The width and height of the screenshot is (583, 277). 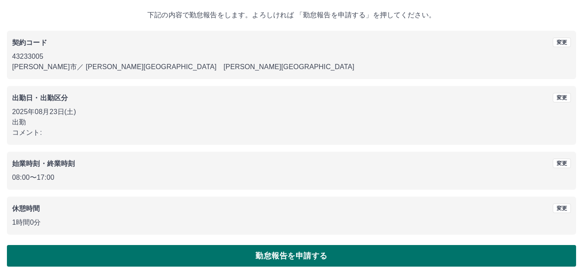 What do you see at coordinates (291, 122) in the screenshot?
I see `p: 出勤` at bounding box center [291, 122].